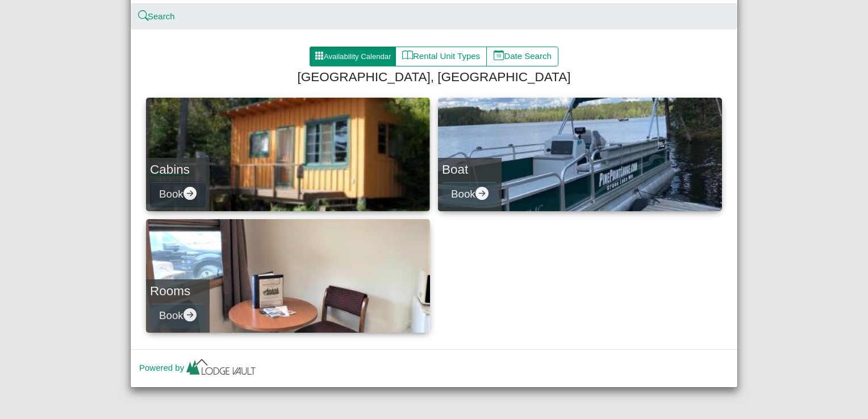 This screenshot has height=419, width=868. What do you see at coordinates (470, 169) in the screenshot?
I see `h4: Boat` at bounding box center [470, 169].